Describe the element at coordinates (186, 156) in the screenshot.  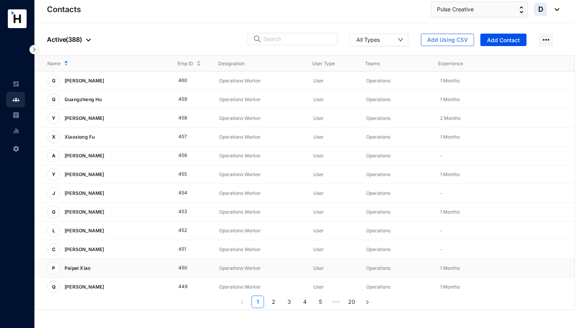
I see `td: 456` at that location.